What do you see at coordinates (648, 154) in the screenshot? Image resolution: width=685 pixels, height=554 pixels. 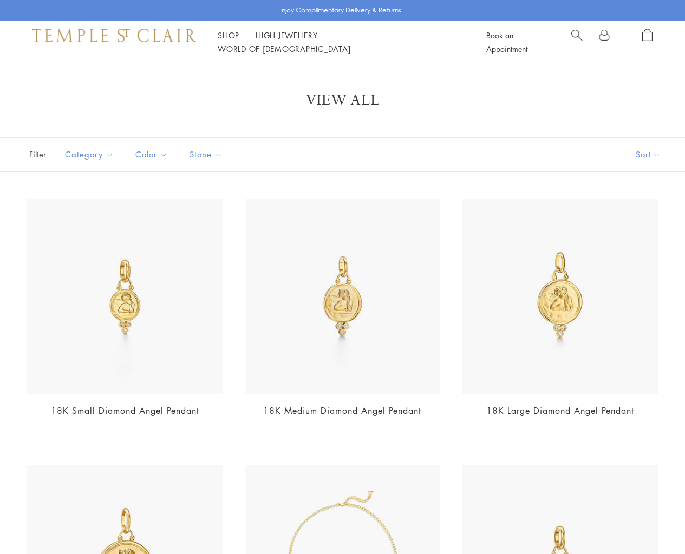 I see `button: Show sort by` at bounding box center [648, 154].